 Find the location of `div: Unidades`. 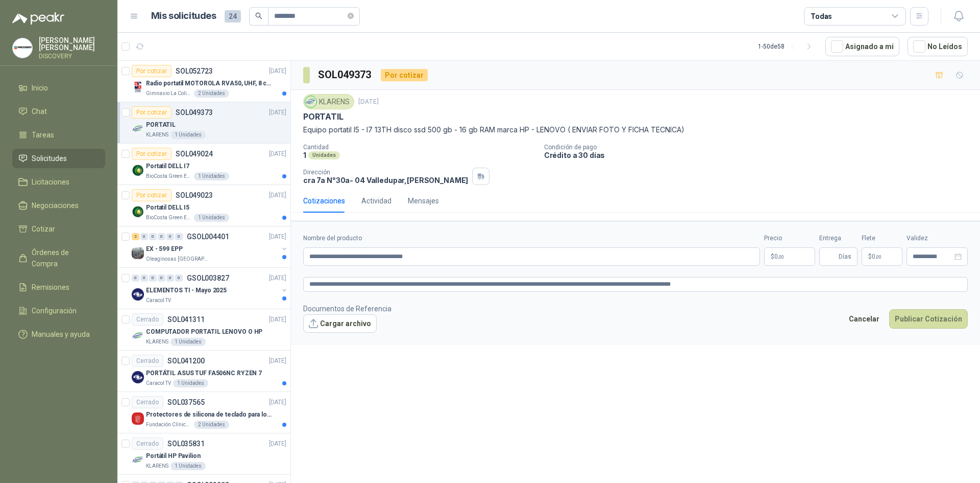

div: Unidades is located at coordinates (324, 155).